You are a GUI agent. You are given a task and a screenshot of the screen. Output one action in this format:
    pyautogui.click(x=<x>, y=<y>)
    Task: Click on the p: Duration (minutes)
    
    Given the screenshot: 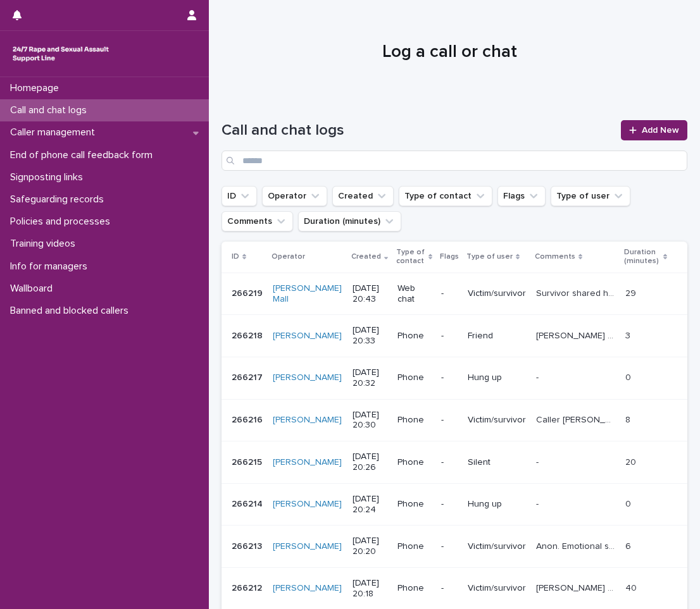 What is the action you would take?
    pyautogui.click(x=642, y=257)
    